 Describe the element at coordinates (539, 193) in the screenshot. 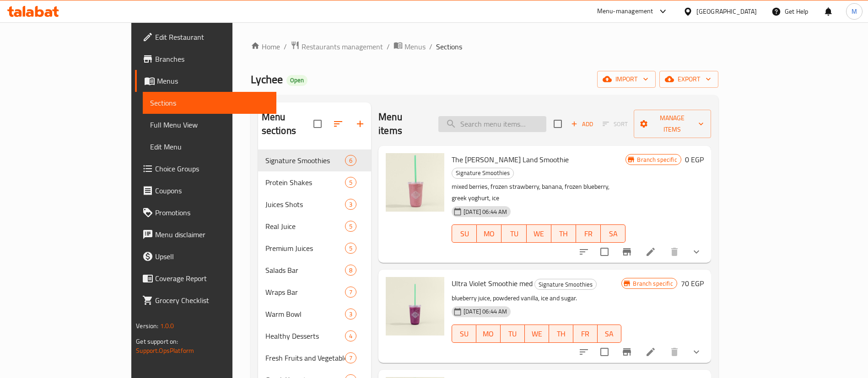

I see `p: mixed berries, frozen strawberry, banana, frozen blueberry, greek yoghurt, ice` at that location.